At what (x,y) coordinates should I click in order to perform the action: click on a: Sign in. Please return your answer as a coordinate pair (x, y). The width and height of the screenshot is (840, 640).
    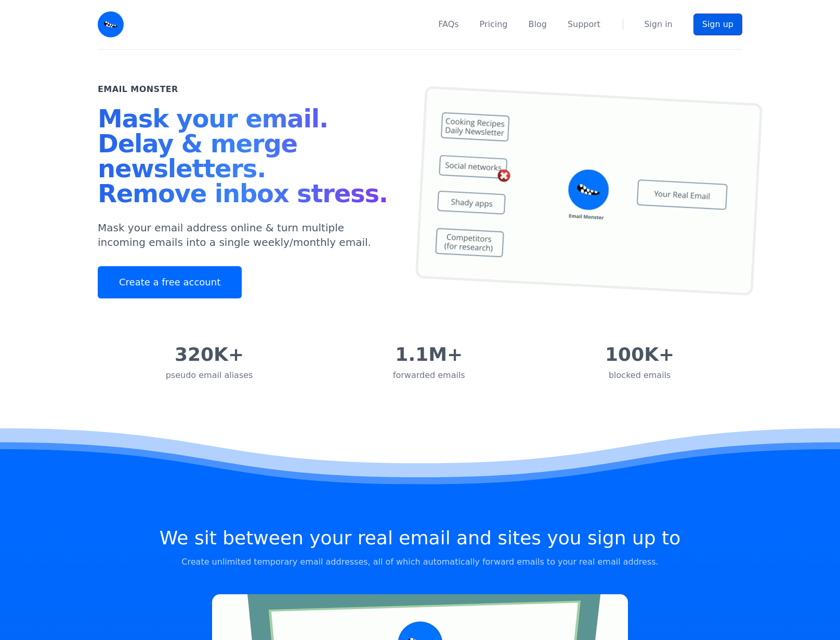
    Looking at the image, I should click on (658, 24).